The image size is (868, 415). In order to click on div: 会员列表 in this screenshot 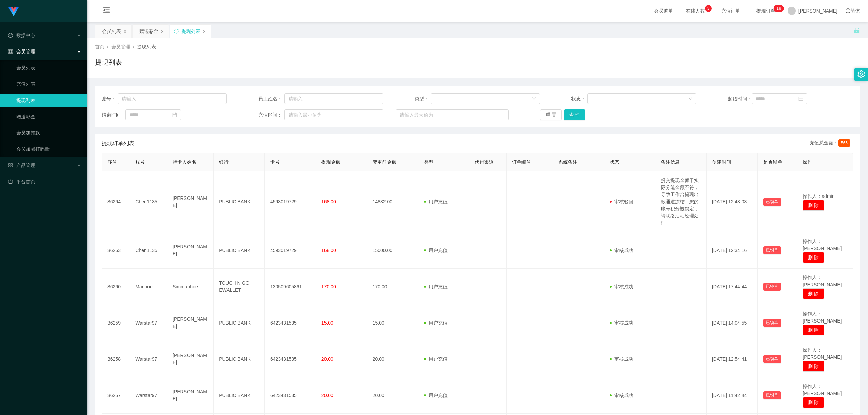, I will do `click(111, 32)`.